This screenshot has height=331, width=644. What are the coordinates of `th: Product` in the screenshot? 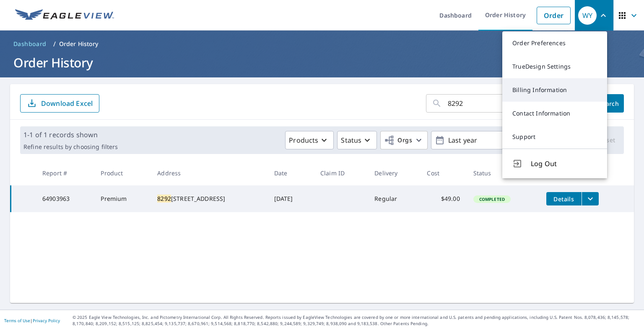 It's located at (122, 173).